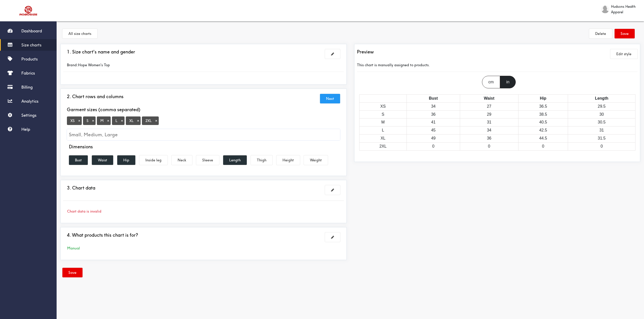 The width and height of the screenshot is (644, 319). What do you see at coordinates (543, 131) in the screenshot?
I see `td: 42.5` at bounding box center [543, 131].